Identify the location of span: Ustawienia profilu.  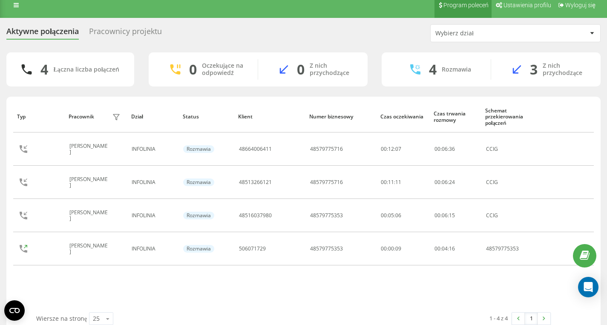
(528, 5).